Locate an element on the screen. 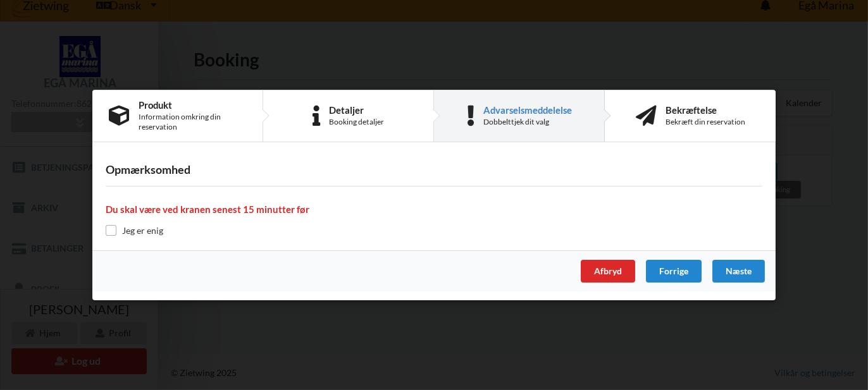 This screenshot has height=390, width=868. div: Produkt is located at coordinates (192, 105).